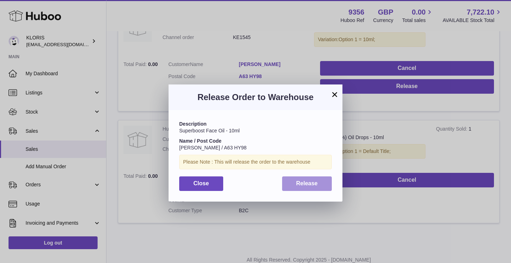 The width and height of the screenshot is (511, 263). What do you see at coordinates (209, 130) in the screenshot?
I see `span: Superboost Face Oil - 10ml` at bounding box center [209, 130].